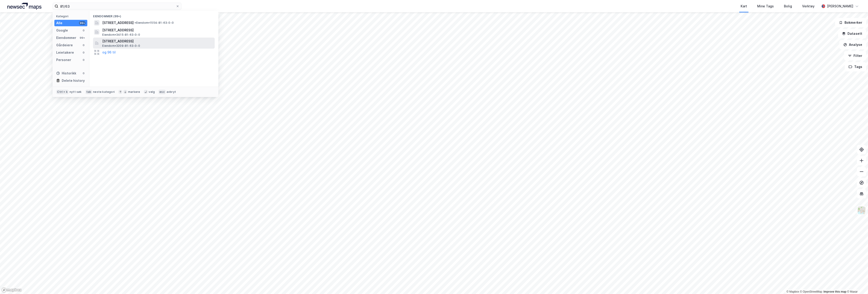 Image resolution: width=868 pixels, height=294 pixels. I want to click on input: Søk på adresse, matrikkel, gårdeiere, leietakere eller personer, so click(117, 6).